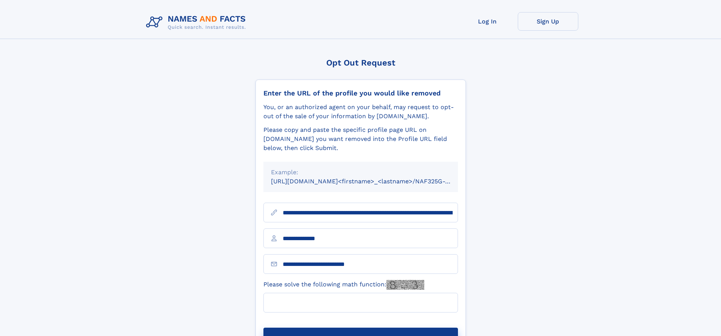 The width and height of the screenshot is (721, 336). What do you see at coordinates (488, 21) in the screenshot?
I see `a: Log In` at bounding box center [488, 21].